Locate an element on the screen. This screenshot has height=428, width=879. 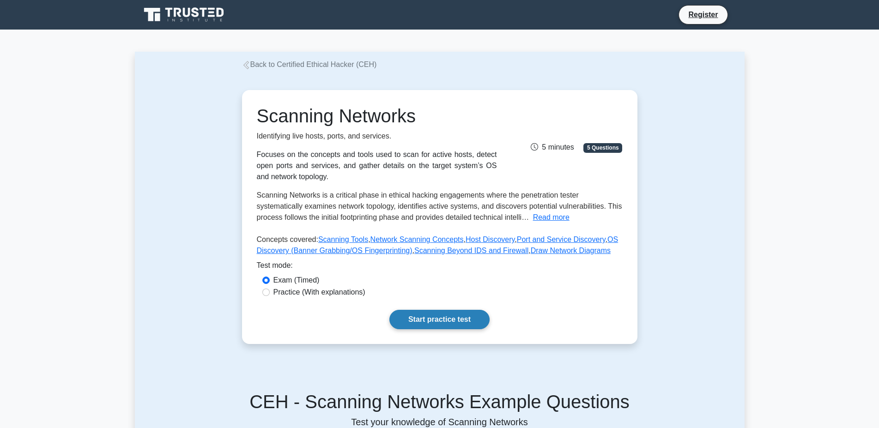
span: Scanning Networks is a critical phase in ethical hacking engagements where the penetration tester... is located at coordinates (439, 206).